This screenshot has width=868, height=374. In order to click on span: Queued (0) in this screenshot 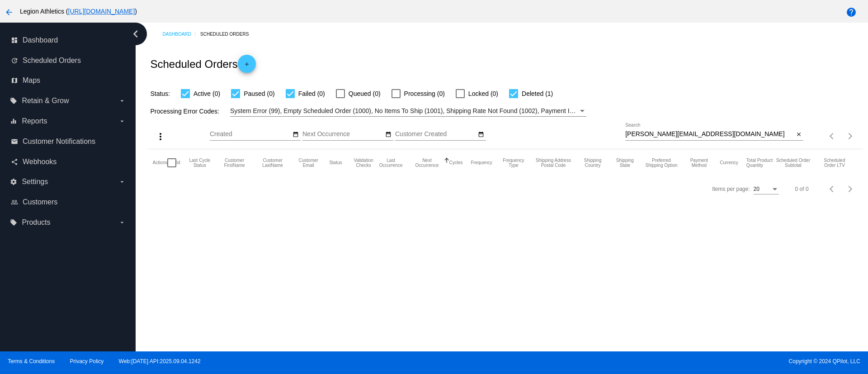, I will do `click(364, 94)`.